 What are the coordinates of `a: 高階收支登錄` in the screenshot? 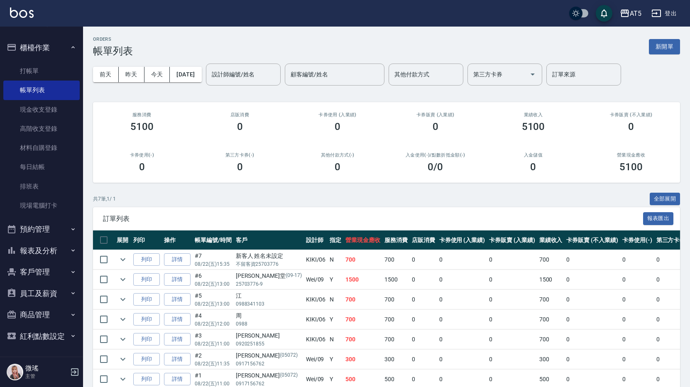 It's located at (42, 129).